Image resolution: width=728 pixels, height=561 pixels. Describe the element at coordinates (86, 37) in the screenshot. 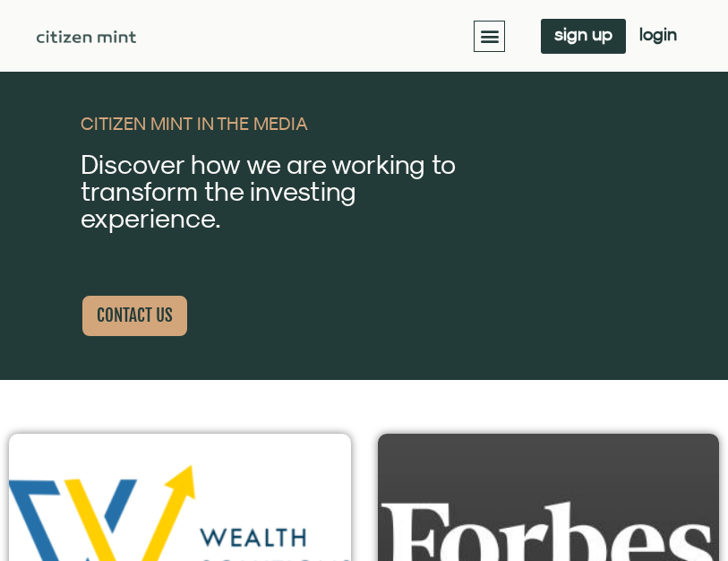

I see `img: Citizen Mint` at that location.